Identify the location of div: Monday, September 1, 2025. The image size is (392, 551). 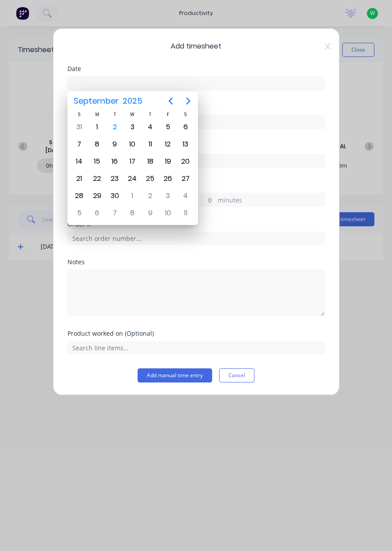
(97, 127).